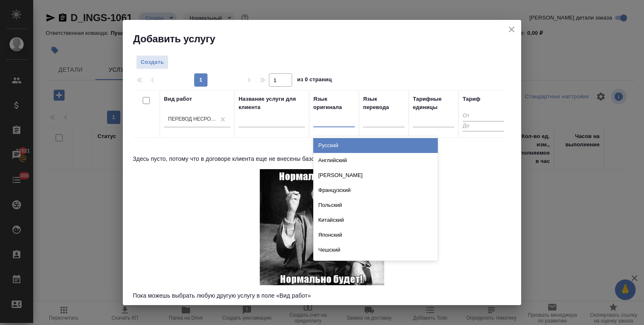 This screenshot has width=644, height=325. Describe the element at coordinates (384, 103) in the screenshot. I see `div: Язык перевода` at that location.